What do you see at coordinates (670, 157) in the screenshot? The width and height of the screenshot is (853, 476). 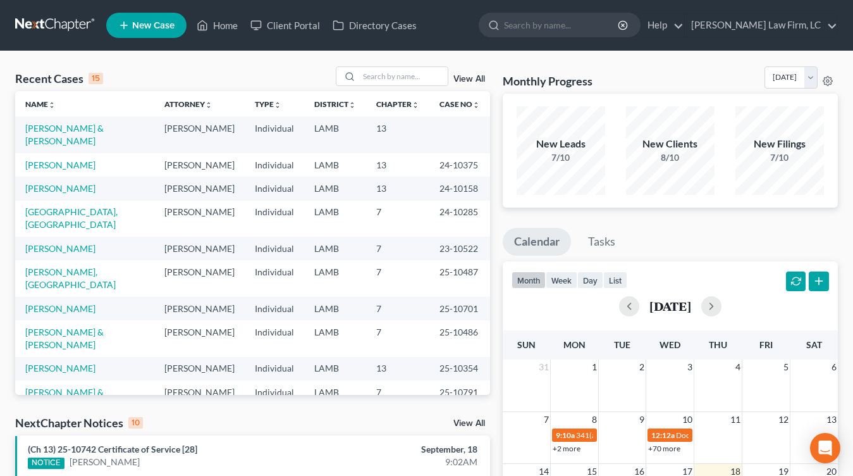 I see `div: 8/10` at bounding box center [670, 157].